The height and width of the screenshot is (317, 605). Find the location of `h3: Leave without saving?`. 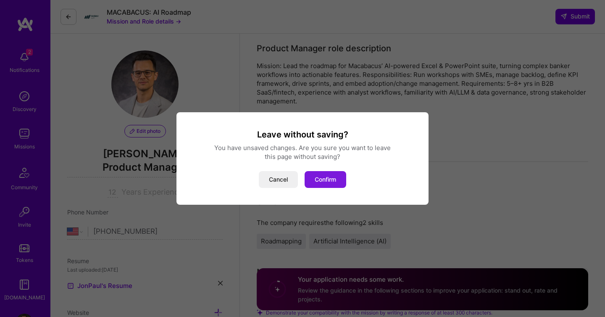

h3: Leave without saving? is located at coordinates (303, 134).